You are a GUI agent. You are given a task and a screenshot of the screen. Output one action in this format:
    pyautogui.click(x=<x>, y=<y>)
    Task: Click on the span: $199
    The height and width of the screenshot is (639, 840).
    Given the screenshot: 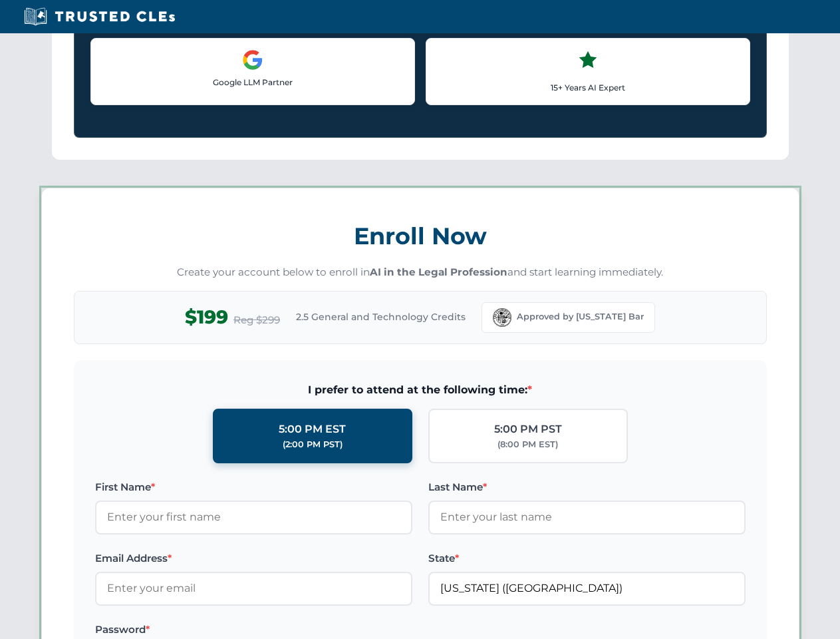 What is the action you would take?
    pyautogui.click(x=206, y=317)
    